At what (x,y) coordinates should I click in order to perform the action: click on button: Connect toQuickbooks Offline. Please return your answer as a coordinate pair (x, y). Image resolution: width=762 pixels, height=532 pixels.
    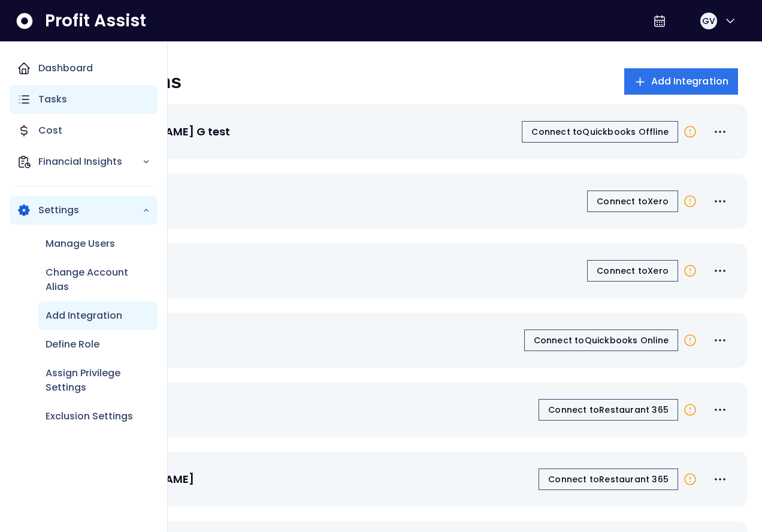
    Looking at the image, I should click on (599, 131).